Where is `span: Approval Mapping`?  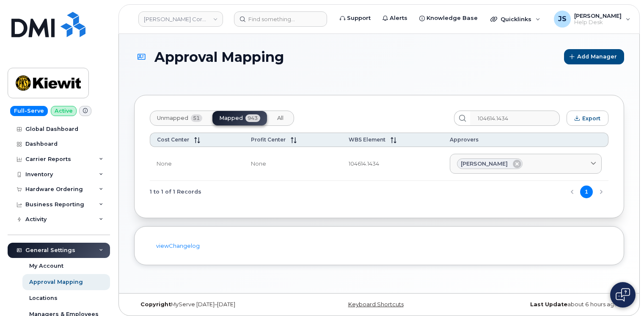 span: Approval Mapping is located at coordinates (219, 57).